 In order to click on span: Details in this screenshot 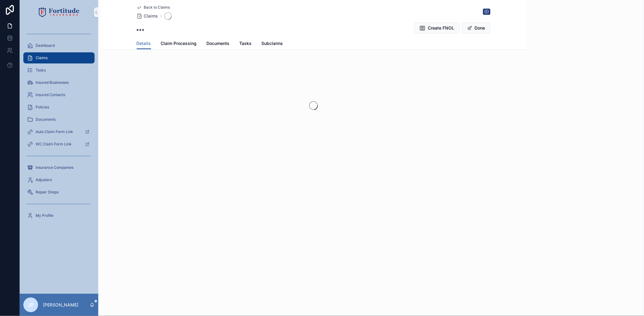, I will do `click(144, 43)`.